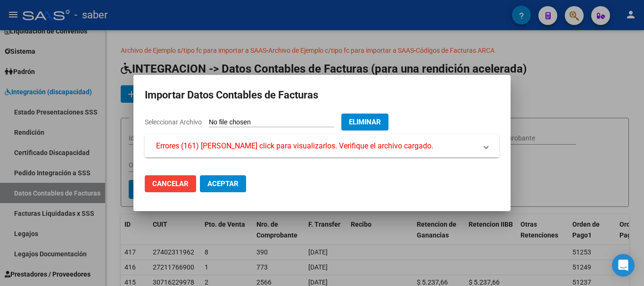  Describe the element at coordinates (623, 265) in the screenshot. I see `div: Open Intercom Messenger` at that location.